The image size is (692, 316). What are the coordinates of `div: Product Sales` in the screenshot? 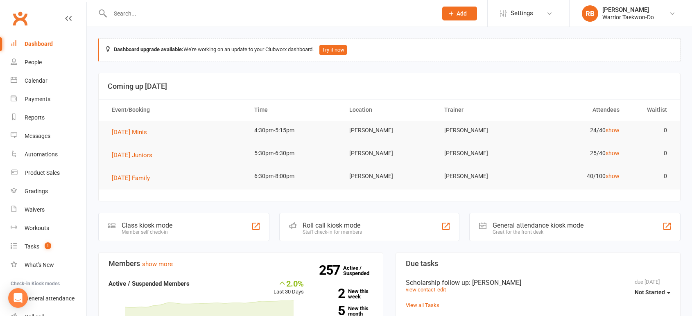 It's located at (42, 173).